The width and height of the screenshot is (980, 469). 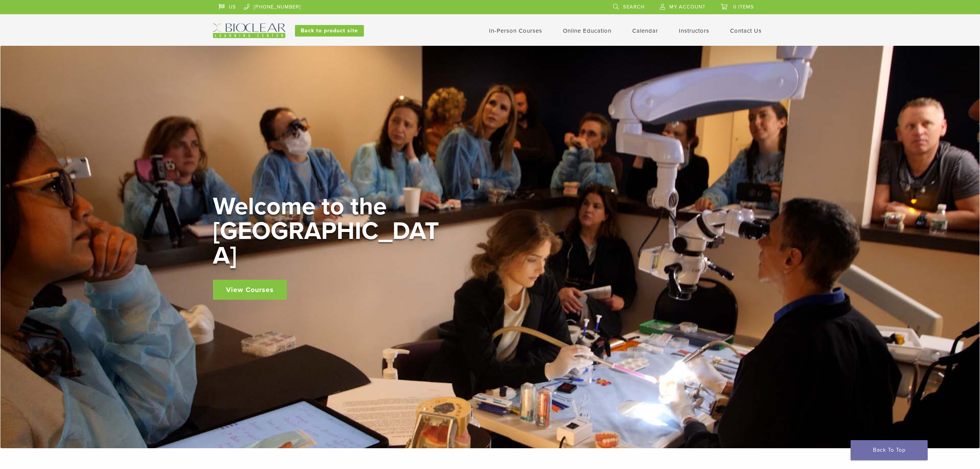 What do you see at coordinates (634, 7) in the screenshot?
I see `span: Search` at bounding box center [634, 7].